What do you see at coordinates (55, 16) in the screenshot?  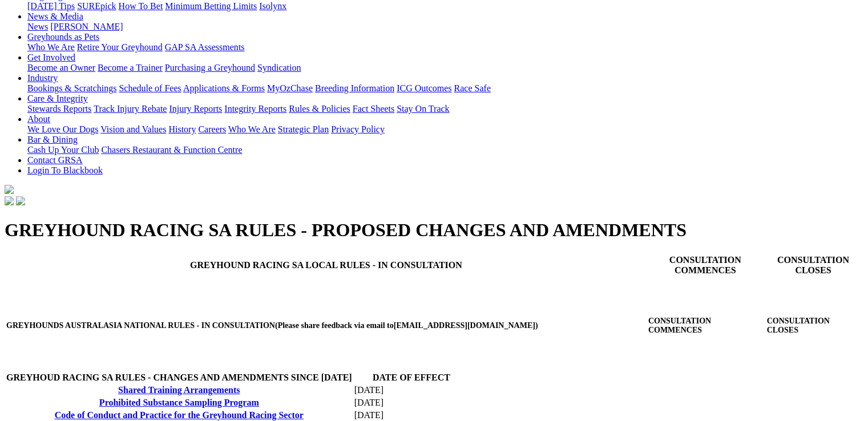 I see `a: News & Media` at bounding box center [55, 16].